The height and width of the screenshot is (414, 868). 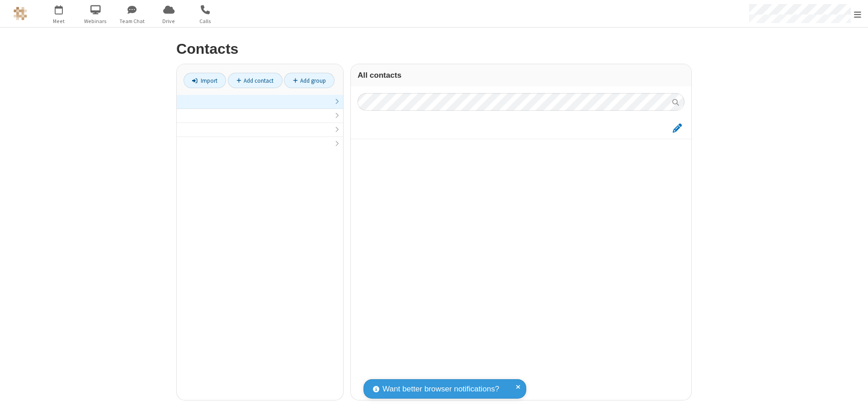 What do you see at coordinates (677, 128) in the screenshot?
I see `button: Edit` at bounding box center [677, 128].